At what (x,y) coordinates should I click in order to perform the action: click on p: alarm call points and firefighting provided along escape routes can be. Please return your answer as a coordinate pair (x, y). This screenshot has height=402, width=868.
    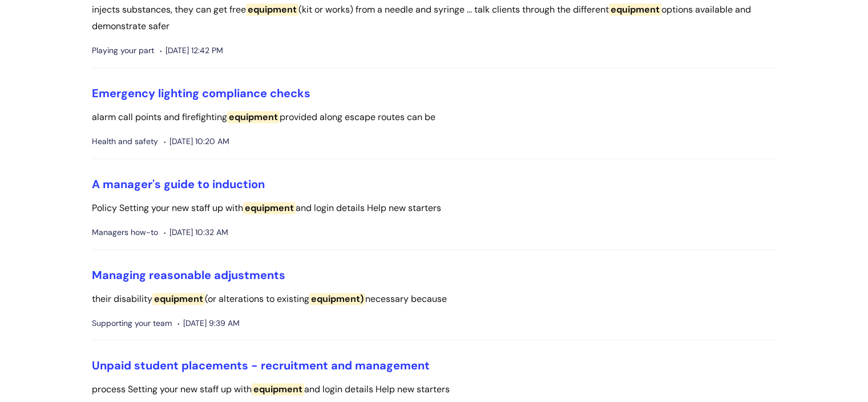
    Looking at the image, I should click on (435, 117).